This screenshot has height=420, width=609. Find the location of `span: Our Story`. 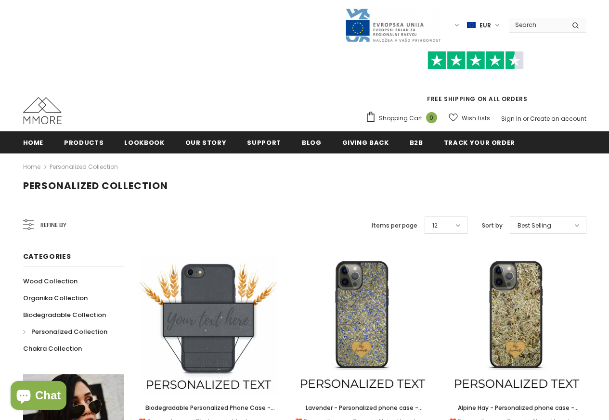

span: Our Story is located at coordinates (206, 142).